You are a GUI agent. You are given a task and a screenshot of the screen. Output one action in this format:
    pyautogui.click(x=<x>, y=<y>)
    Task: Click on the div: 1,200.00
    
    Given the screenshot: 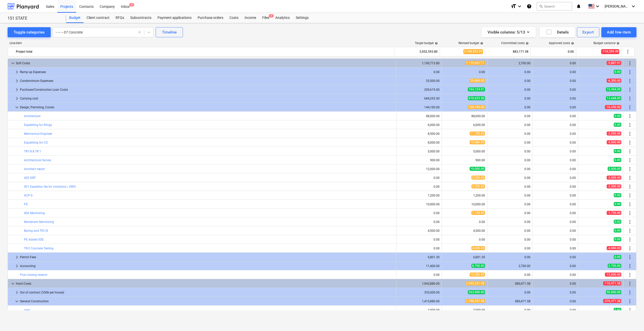 What is the action you would take?
    pyautogui.click(x=464, y=195)
    